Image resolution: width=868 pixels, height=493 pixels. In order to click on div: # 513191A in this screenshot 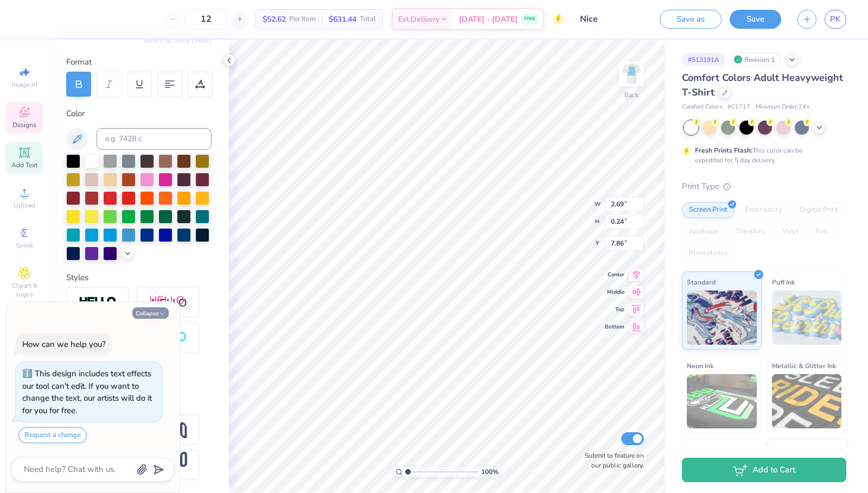, I will do `click(704, 59)`.